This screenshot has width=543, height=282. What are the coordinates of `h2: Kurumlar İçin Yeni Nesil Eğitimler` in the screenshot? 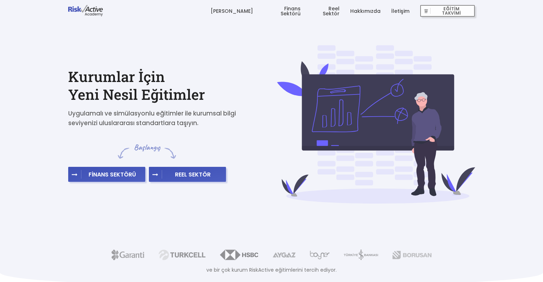 It's located at (167, 86).